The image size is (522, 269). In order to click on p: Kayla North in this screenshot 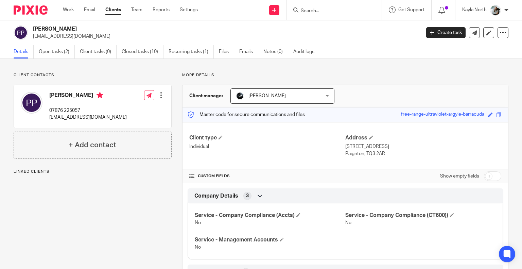, I will do `click(475, 10)`.